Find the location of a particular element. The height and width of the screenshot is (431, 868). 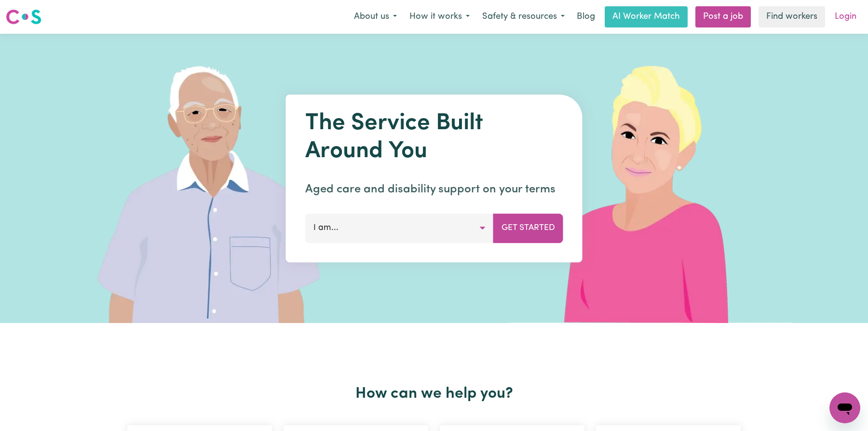

button: I am... is located at coordinates (399, 228).